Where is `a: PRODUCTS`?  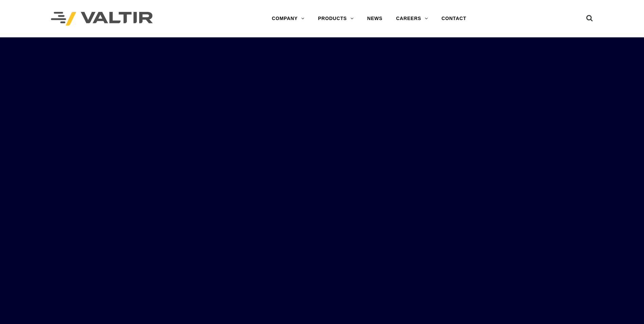 a: PRODUCTS is located at coordinates (336, 18).